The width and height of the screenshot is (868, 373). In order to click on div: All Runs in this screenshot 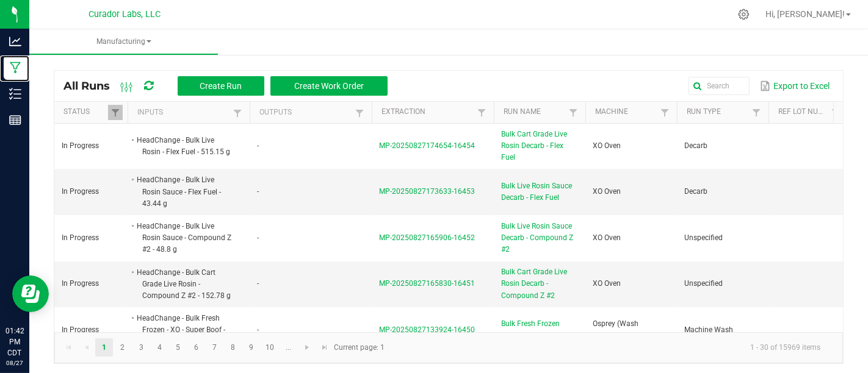, I will do `click(230, 86)`.